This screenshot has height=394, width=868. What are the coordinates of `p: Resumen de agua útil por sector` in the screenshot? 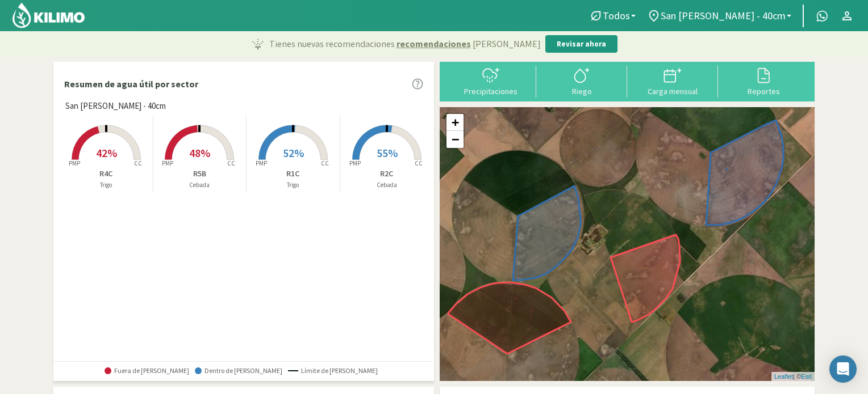 It's located at (131, 84).